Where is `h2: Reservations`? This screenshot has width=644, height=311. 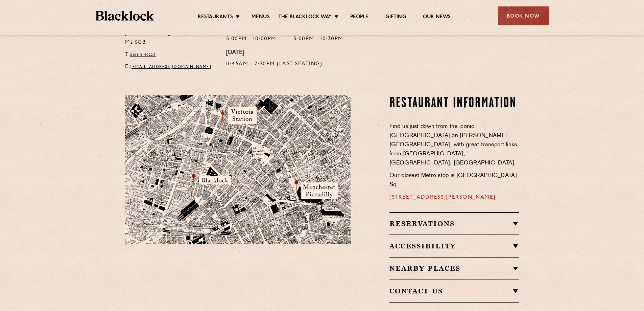 h2: Reservations is located at coordinates (454, 224).